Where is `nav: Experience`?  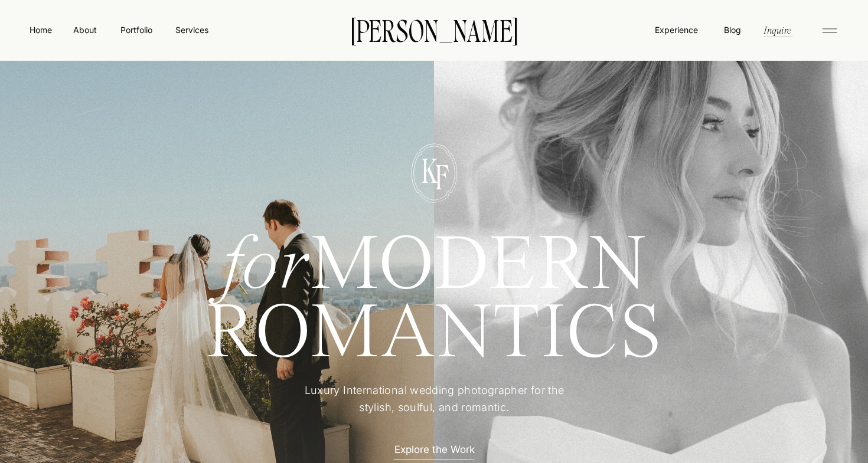 nav: Experience is located at coordinates (676, 29).